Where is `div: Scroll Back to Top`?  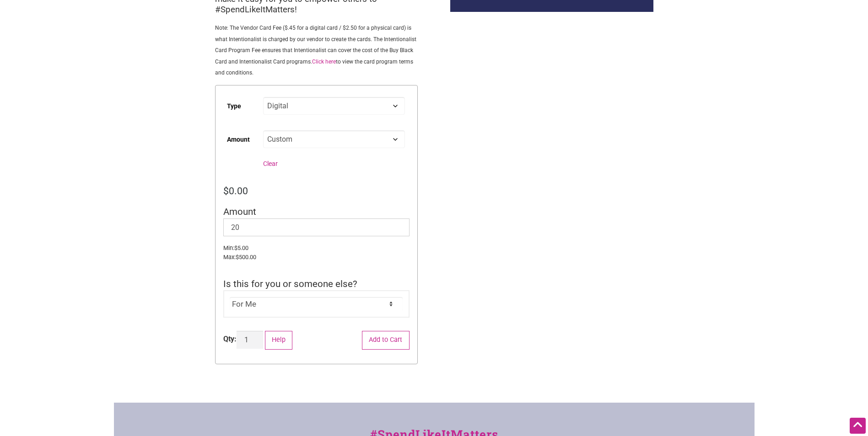 div: Scroll Back to Top is located at coordinates (857, 426).